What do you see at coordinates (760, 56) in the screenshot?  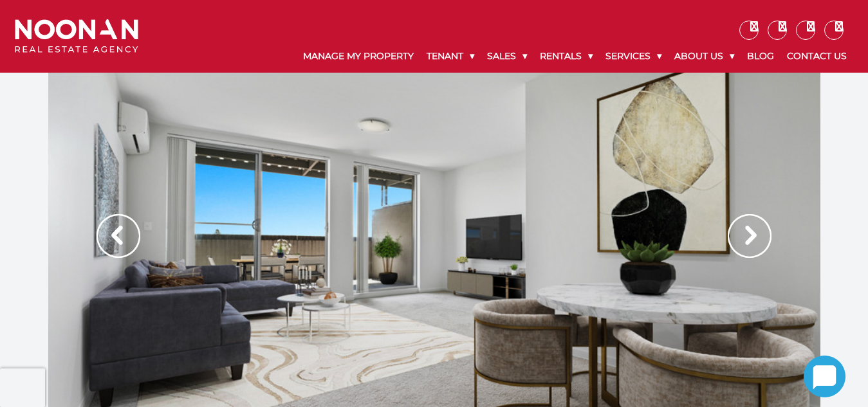 I see `a: Blog` at bounding box center [760, 56].